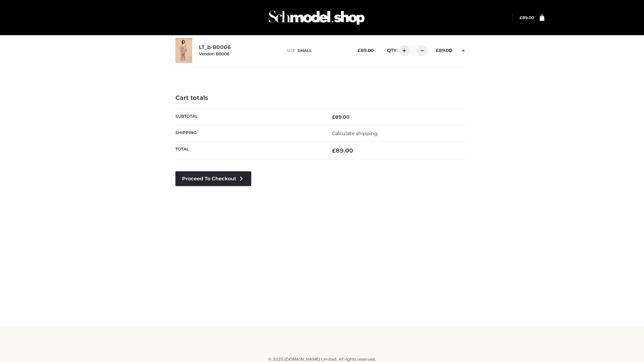 This screenshot has width=644, height=362. What do you see at coordinates (464, 50) in the screenshot?
I see `a: Remove this item` at bounding box center [464, 50].